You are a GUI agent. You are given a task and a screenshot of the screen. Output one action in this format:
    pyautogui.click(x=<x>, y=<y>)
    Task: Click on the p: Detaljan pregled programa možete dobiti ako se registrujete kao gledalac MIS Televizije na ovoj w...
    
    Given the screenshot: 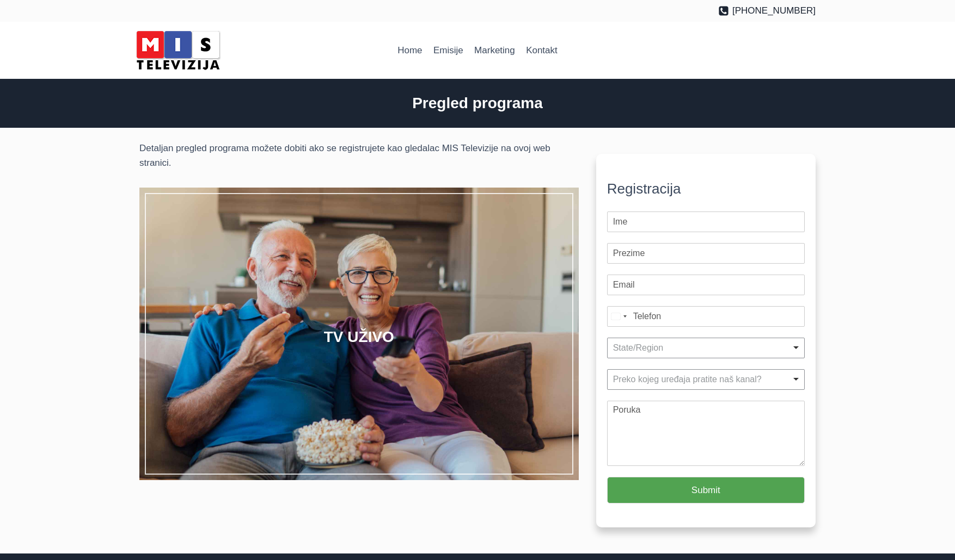 What is the action you would take?
    pyautogui.click(x=359, y=156)
    